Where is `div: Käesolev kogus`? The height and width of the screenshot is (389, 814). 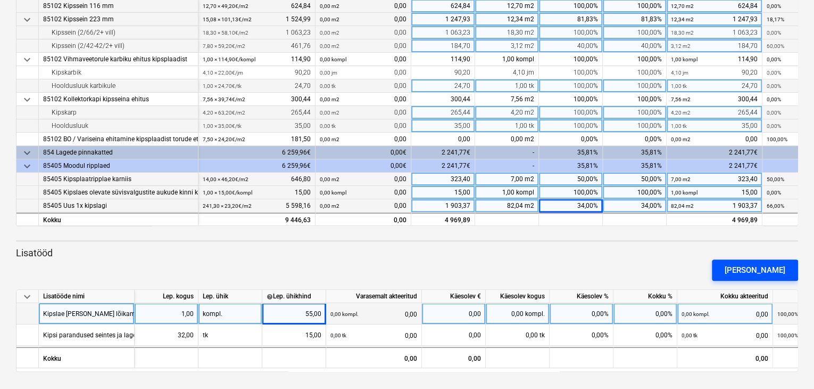
div: Käesolev kogus is located at coordinates (518, 296).